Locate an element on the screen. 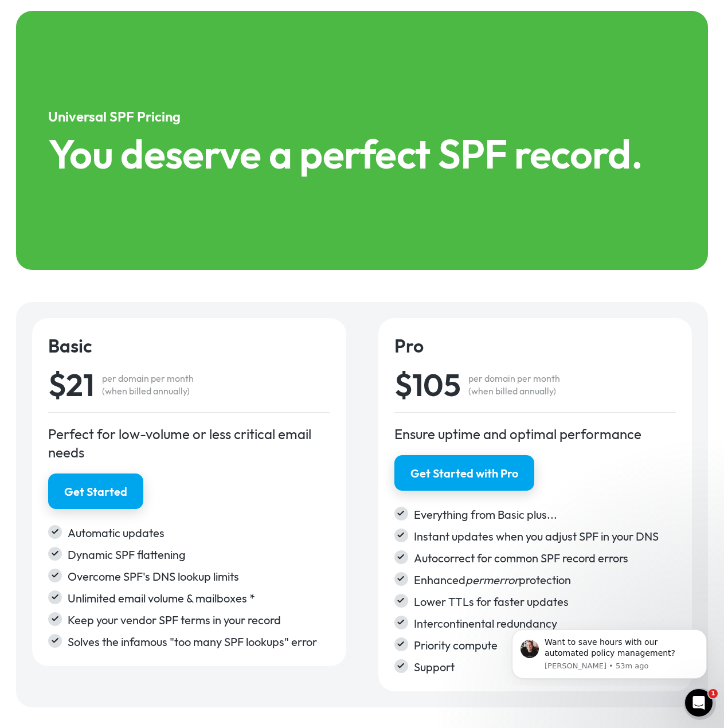 Image resolution: width=724 pixels, height=728 pixels. a: Get Started with Pro is located at coordinates (464, 473).